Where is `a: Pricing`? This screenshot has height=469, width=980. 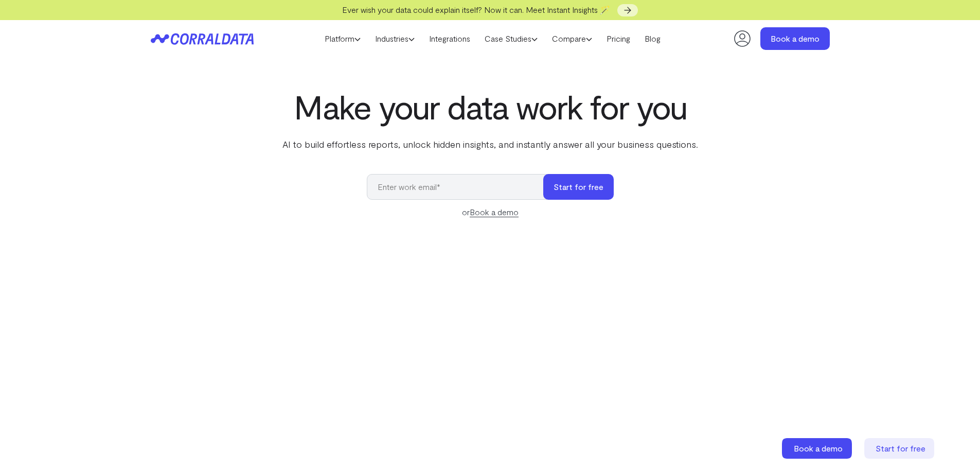
a: Pricing is located at coordinates (618, 39).